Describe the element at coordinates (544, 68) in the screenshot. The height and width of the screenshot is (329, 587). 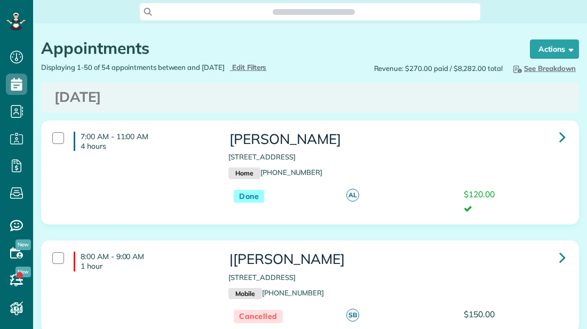
I see `button: See Breakdown` at that location.